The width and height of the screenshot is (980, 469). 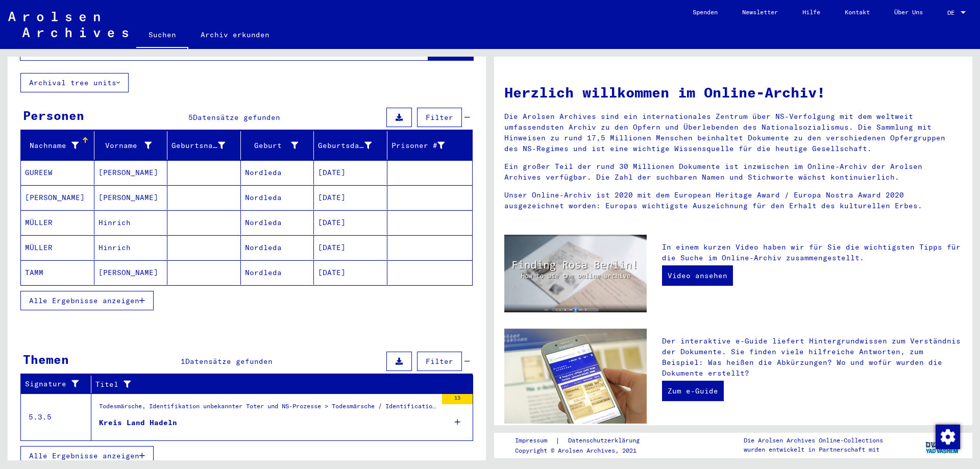 What do you see at coordinates (813, 440) in the screenshot?
I see `p: Die Arolsen Archives Online-Collections` at bounding box center [813, 440].